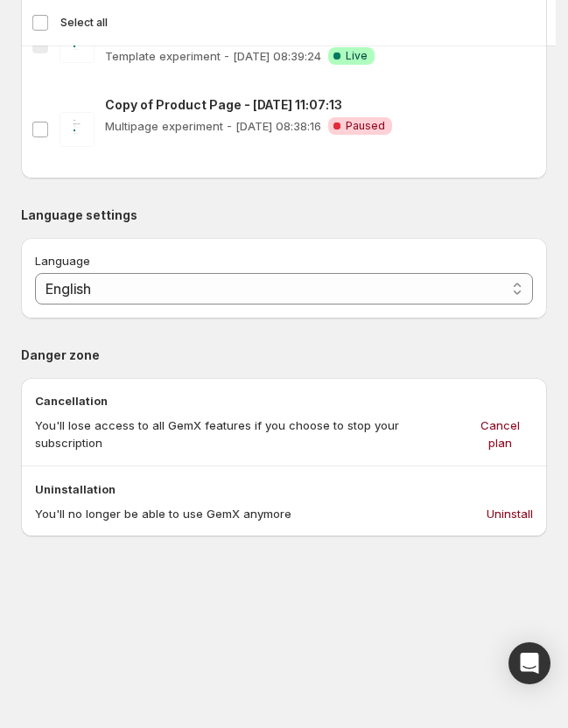 Image resolution: width=568 pixels, height=728 pixels. Describe the element at coordinates (62, 261) in the screenshot. I see `span: Language` at that location.